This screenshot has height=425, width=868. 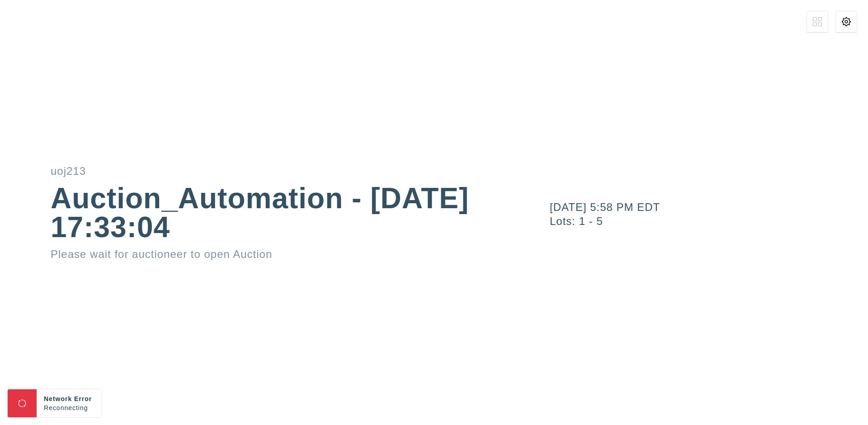 I want to click on div: Network Error, so click(x=69, y=399).